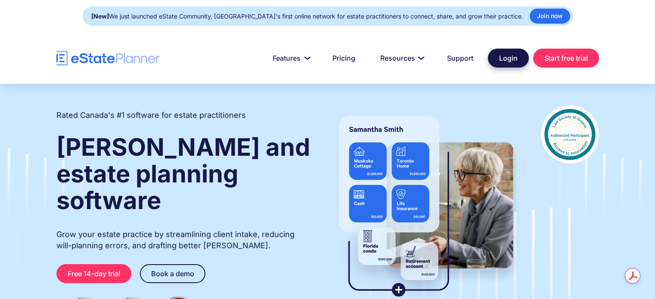 Image resolution: width=655 pixels, height=299 pixels. What do you see at coordinates (290, 58) in the screenshot?
I see `a: Features` at bounding box center [290, 58].